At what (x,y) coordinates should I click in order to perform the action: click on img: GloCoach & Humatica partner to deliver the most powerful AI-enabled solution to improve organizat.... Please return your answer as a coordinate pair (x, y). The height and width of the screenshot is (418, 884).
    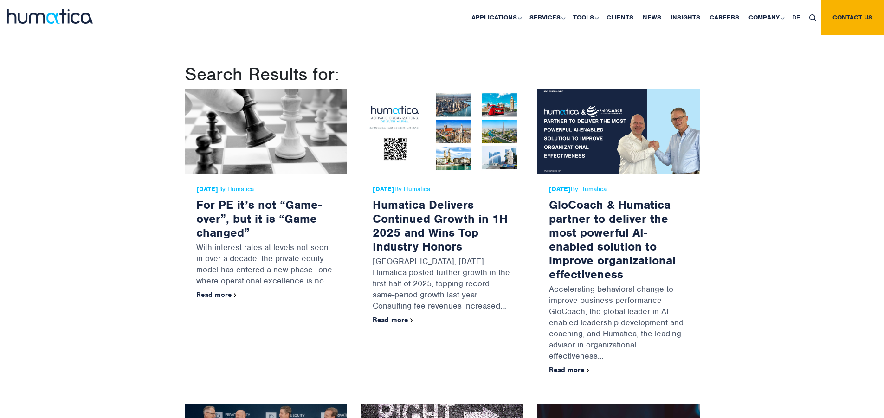
    Looking at the image, I should click on (619, 131).